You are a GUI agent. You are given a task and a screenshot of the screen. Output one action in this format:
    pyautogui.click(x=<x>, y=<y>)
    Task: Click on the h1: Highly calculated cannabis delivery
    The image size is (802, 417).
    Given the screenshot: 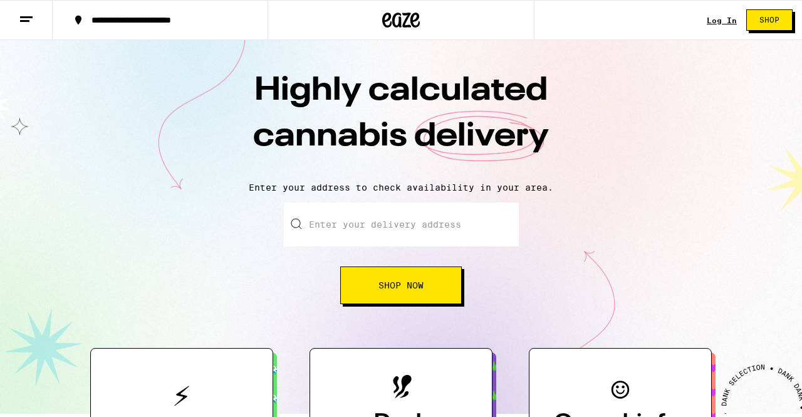 What is the action you would take?
    pyautogui.click(x=401, y=120)
    